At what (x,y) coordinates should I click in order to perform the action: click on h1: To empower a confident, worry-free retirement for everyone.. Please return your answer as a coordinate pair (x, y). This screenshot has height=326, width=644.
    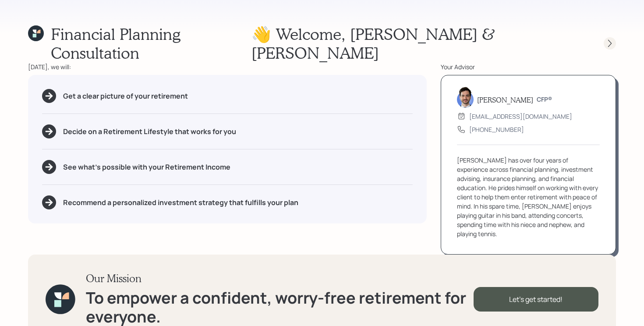
    Looking at the image, I should click on (280, 307).